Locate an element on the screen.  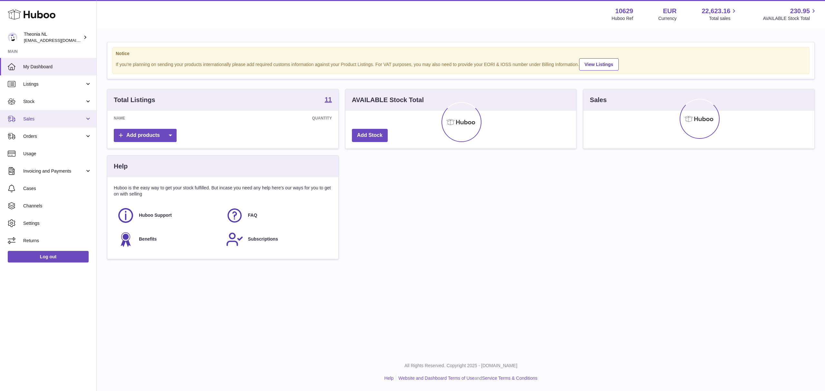
span: Channels is located at coordinates (57, 206).